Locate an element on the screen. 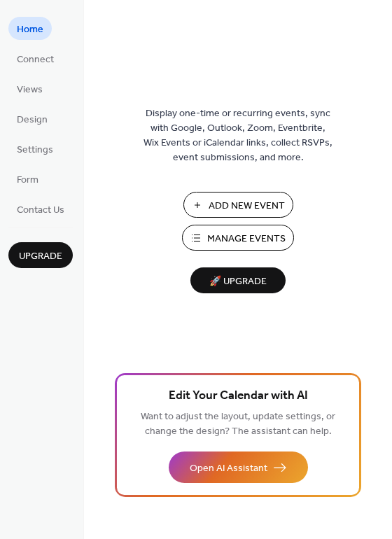 The image size is (392, 539). span: Manage Events is located at coordinates (246, 238).